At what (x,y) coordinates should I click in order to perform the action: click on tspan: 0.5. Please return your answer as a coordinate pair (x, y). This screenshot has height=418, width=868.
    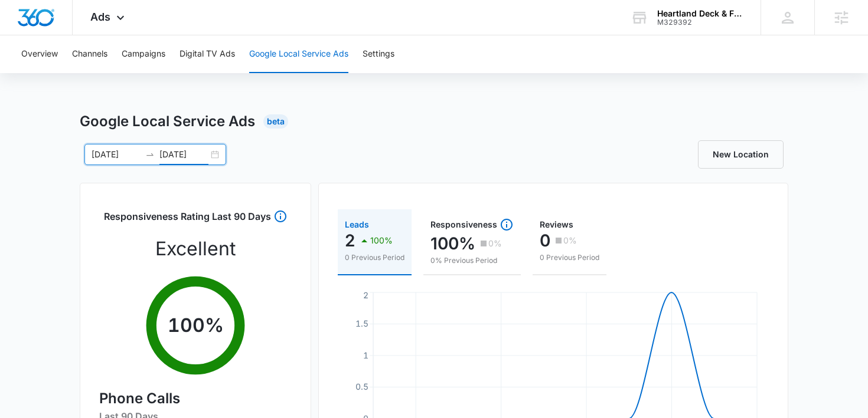
    Looking at the image, I should click on (362, 387).